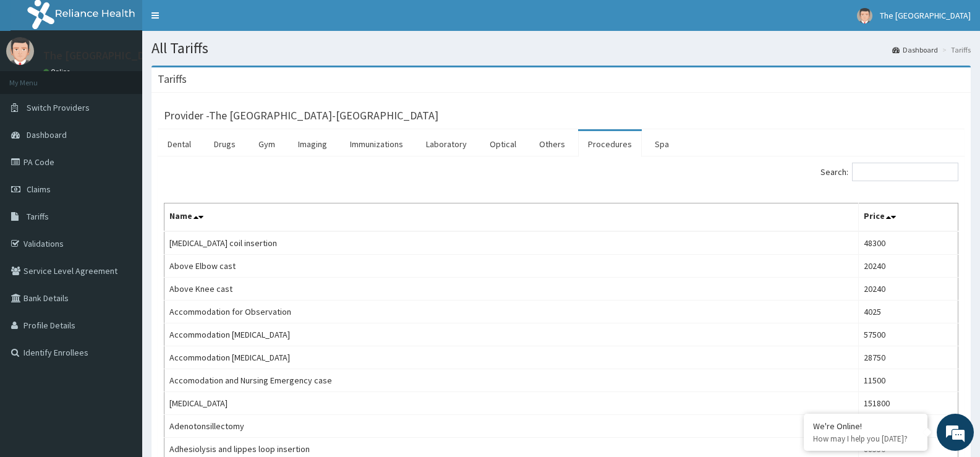  I want to click on a: Optical, so click(503, 144).